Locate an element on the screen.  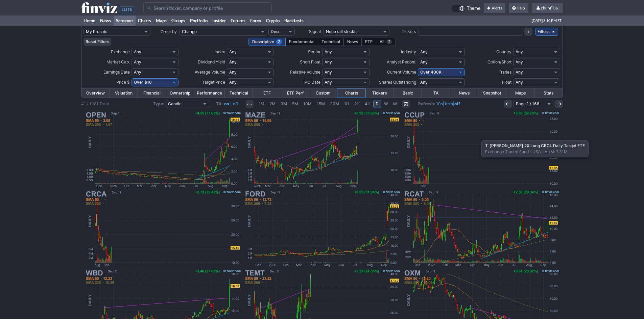
a: Forex is located at coordinates (256, 21).